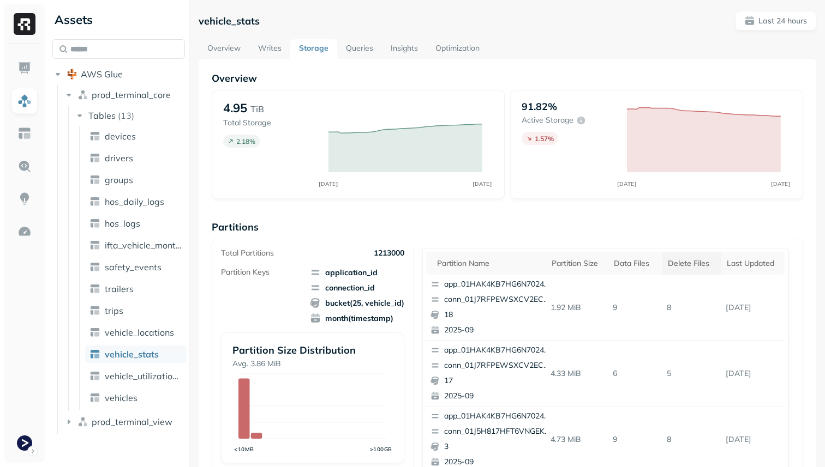 This screenshot has height=467, width=825. Describe the element at coordinates (131, 95) in the screenshot. I see `span: prod_terminal_core` at that location.